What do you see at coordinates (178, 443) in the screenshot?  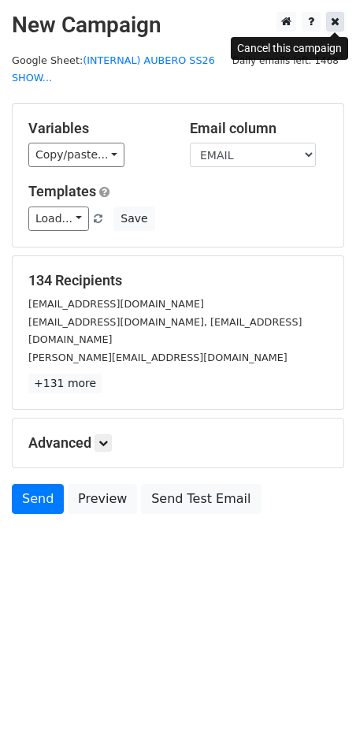 I see `h5: Advanced` at bounding box center [178, 443].